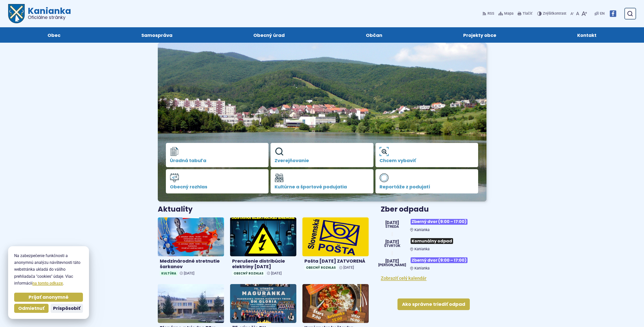 This screenshot has width=644, height=327. I want to click on span: Komunálny odpad, so click(432, 241).